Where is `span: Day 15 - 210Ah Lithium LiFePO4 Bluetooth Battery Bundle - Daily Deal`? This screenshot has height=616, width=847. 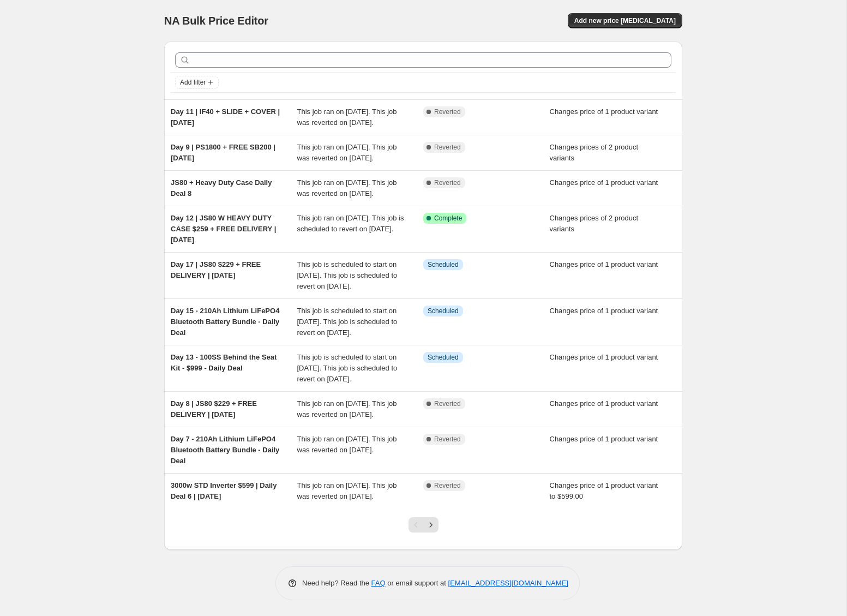 span: Day 15 - 210Ah Lithium LiFePO4 Bluetooth Battery Bundle - Daily Deal is located at coordinates (224, 321).